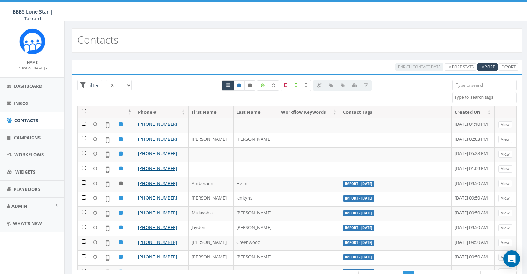 The height and width of the screenshot is (274, 527). What do you see at coordinates (25, 172) in the screenshot?
I see `span: Widgets` at bounding box center [25, 172].